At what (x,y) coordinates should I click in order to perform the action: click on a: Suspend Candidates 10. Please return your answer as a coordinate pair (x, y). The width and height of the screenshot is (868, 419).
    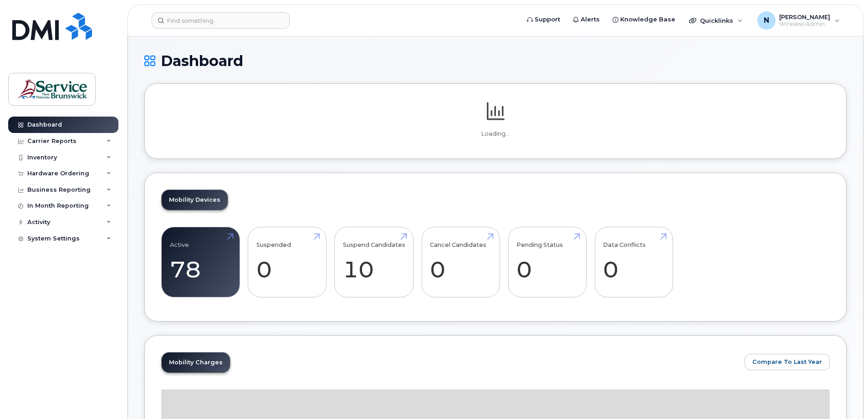
    Looking at the image, I should click on (374, 263).